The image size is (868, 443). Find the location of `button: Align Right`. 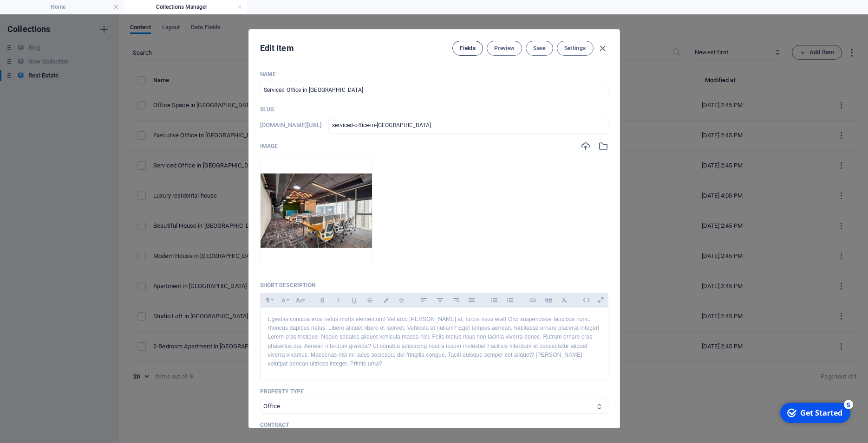

button: Align Right is located at coordinates (456, 300).